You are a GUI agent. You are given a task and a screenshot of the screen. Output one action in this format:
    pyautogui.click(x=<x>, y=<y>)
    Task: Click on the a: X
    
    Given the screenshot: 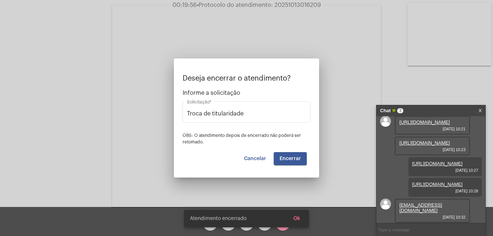 What is the action you would take?
    pyautogui.click(x=480, y=111)
    